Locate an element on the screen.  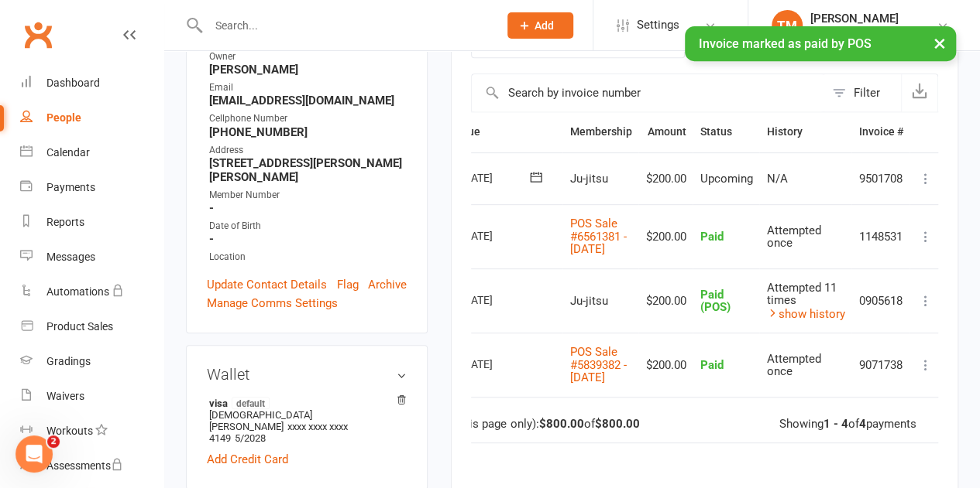
span: N/A is located at coordinates (776, 179).